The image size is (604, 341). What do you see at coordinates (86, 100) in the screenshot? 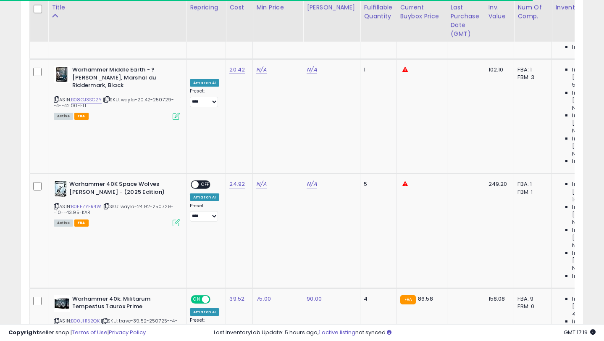
I see `a: B08GJ3SC2Y` at bounding box center [86, 100].